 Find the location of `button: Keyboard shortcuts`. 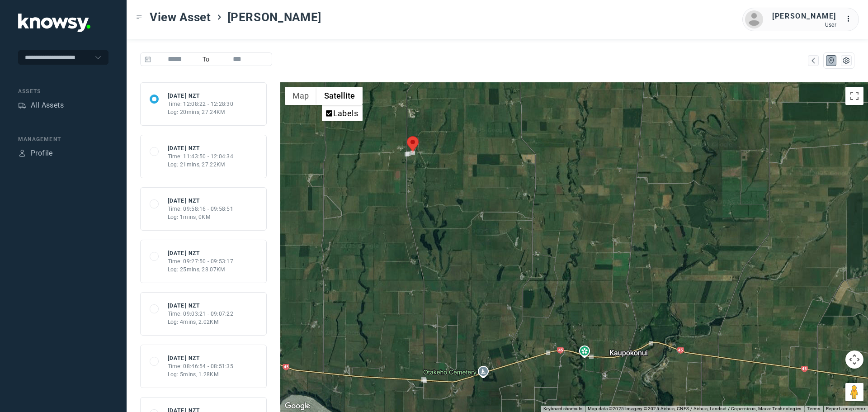

button: Keyboard shortcuts is located at coordinates (563, 409).